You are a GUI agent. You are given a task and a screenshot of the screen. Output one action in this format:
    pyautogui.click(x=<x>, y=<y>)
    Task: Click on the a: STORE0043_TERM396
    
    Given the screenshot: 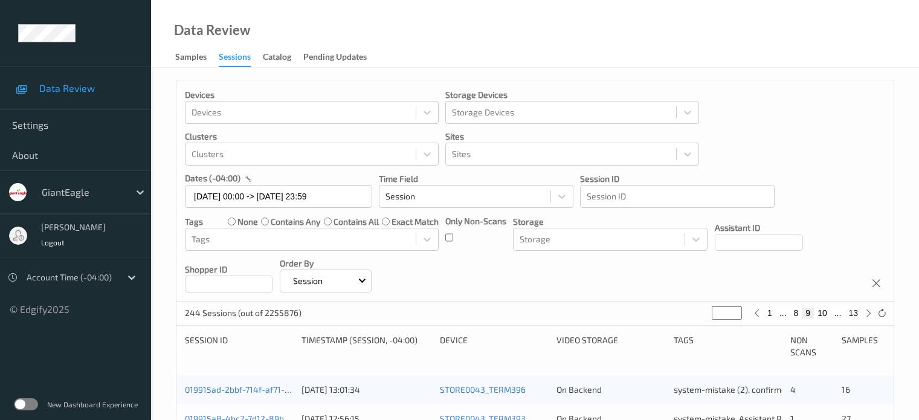 What is the action you would take?
    pyautogui.click(x=483, y=389)
    